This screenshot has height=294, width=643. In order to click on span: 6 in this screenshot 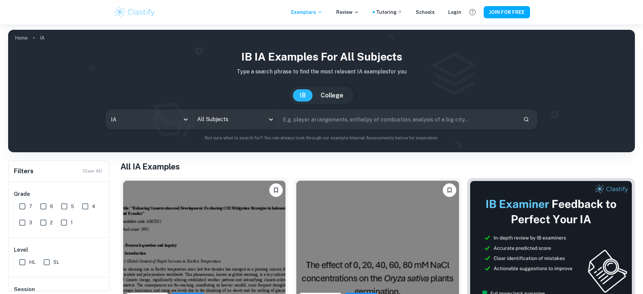, I will do `click(51, 206)`.